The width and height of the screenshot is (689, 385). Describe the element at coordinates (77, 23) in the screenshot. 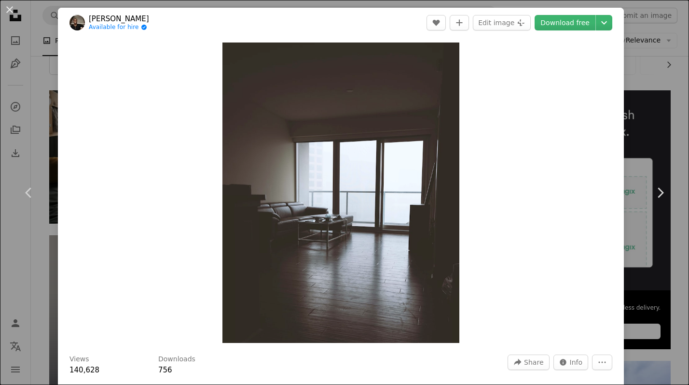

I see `img: Go to Ashley Byrd's profile` at that location.